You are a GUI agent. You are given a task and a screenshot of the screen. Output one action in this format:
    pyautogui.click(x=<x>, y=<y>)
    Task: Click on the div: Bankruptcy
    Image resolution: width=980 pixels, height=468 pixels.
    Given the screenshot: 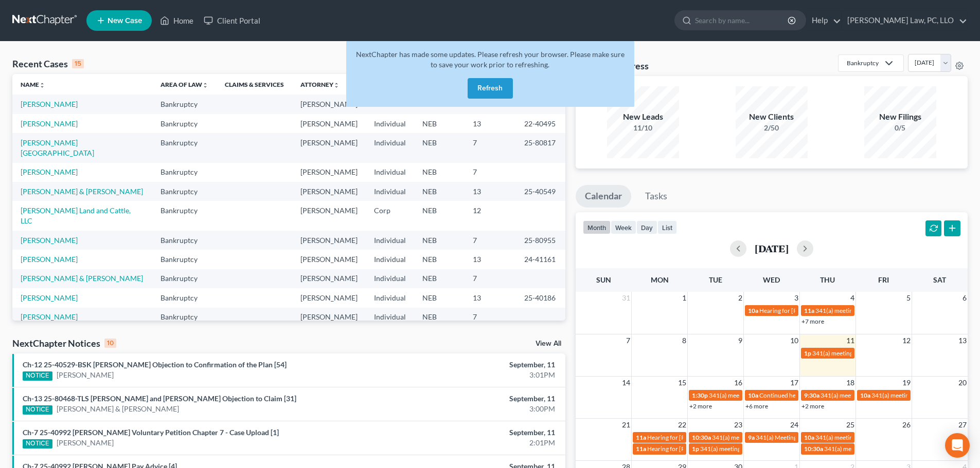 What is the action you would take?
    pyautogui.click(x=863, y=62)
    